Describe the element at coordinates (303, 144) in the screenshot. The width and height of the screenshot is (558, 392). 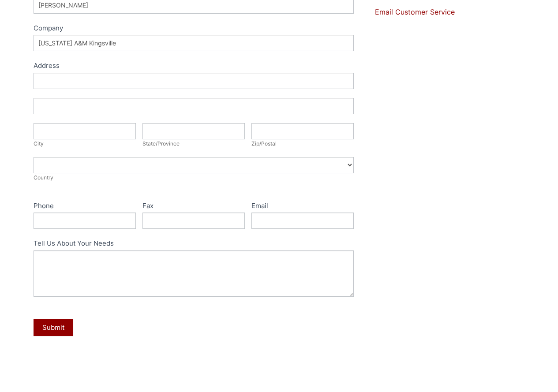
I see `div: Zip/Postal` at that location.